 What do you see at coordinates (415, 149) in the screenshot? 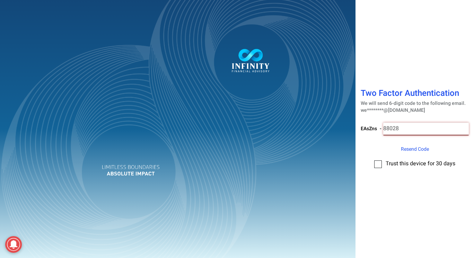
I see `span: Resend Code` at bounding box center [415, 149].